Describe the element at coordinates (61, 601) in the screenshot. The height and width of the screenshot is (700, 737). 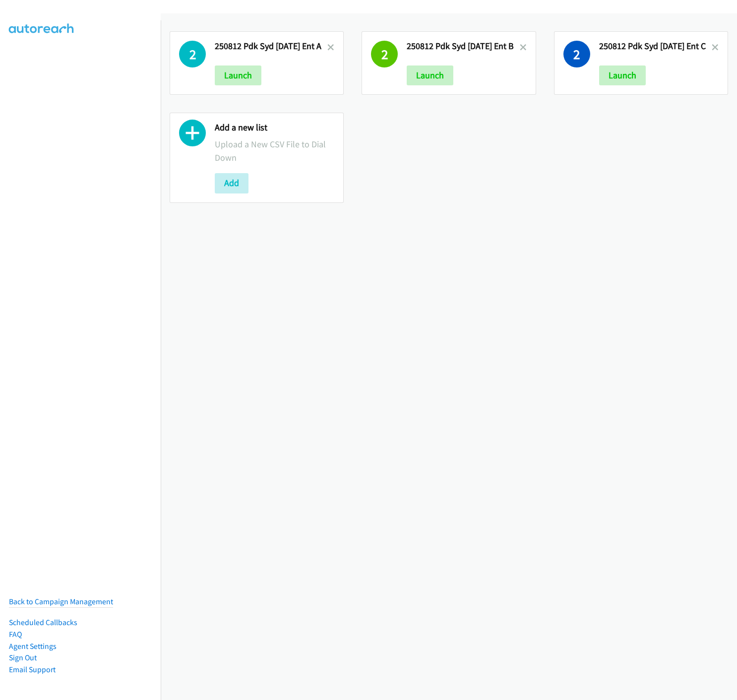
I see `a: Back to Campaign Management` at that location.